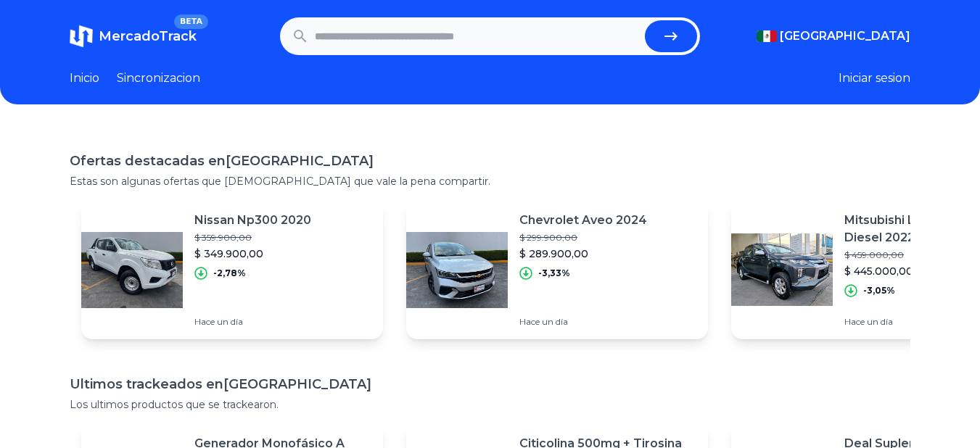 The height and width of the screenshot is (448, 980). Describe the element at coordinates (148, 36) in the screenshot. I see `span: MercadoTrack` at that location.